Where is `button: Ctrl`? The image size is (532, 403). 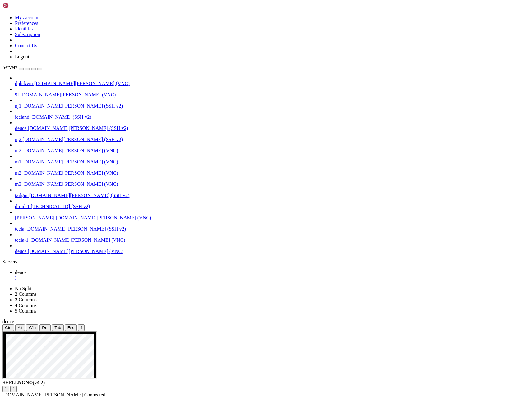 button: Ctrl is located at coordinates (8, 328).